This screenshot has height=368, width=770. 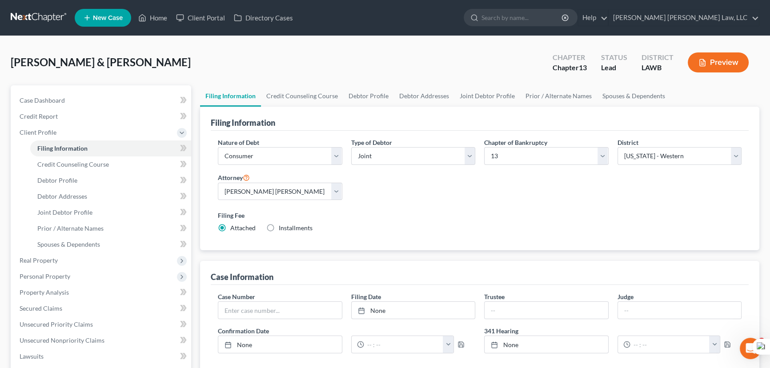 What do you see at coordinates (718, 62) in the screenshot?
I see `button: Preview` at bounding box center [718, 62].